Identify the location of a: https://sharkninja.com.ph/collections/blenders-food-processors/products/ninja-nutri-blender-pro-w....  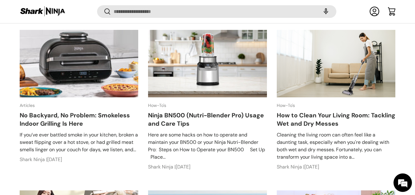
(207, 63).